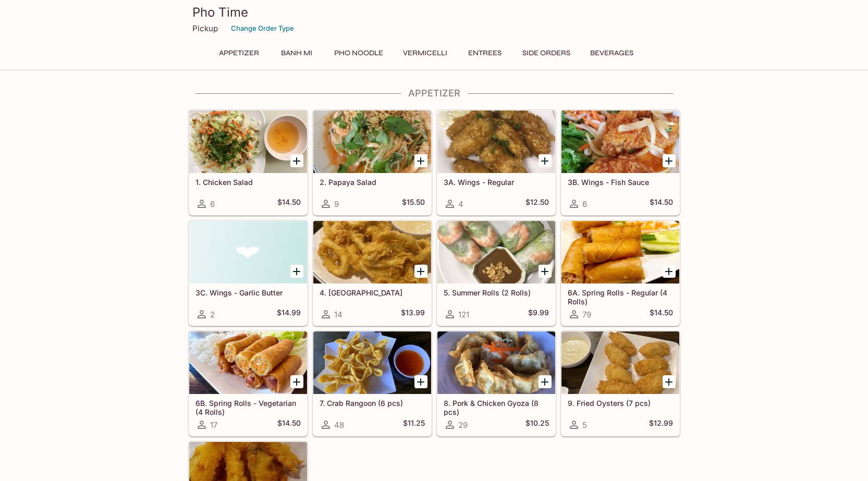 The width and height of the screenshot is (868, 481). I want to click on div: 8. Pork & Chicken Gyoza (8 pcs), so click(496, 363).